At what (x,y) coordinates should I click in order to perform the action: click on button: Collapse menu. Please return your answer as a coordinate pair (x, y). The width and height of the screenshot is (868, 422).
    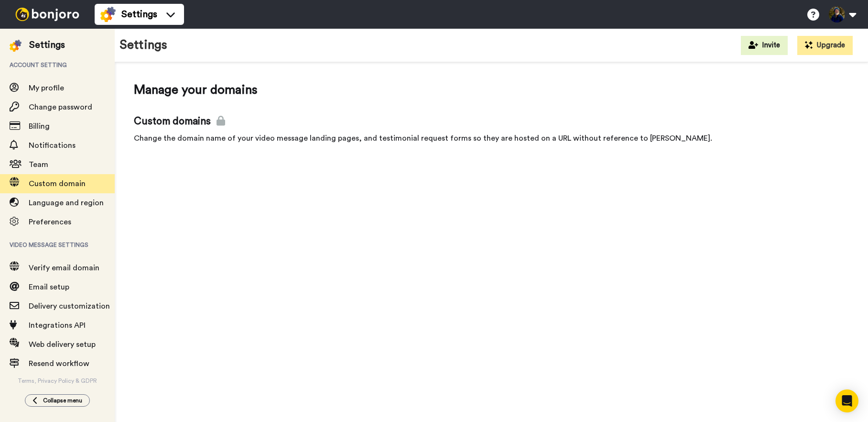
    Looking at the image, I should click on (57, 400).